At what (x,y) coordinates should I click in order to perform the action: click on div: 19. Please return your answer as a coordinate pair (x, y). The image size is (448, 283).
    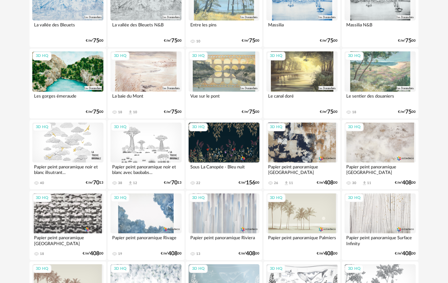
    Looking at the image, I should click on (120, 254).